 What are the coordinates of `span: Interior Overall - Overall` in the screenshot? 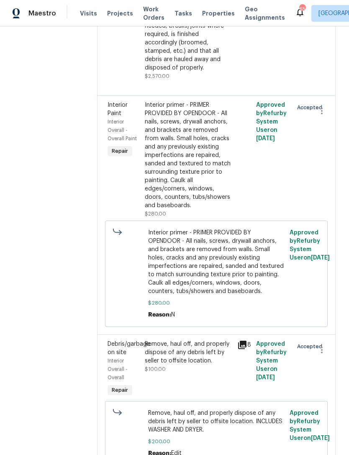 It's located at (118, 369).